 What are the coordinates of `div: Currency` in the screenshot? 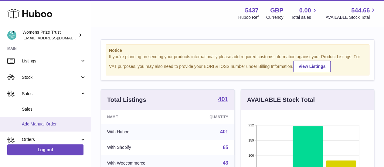 It's located at (275, 17).